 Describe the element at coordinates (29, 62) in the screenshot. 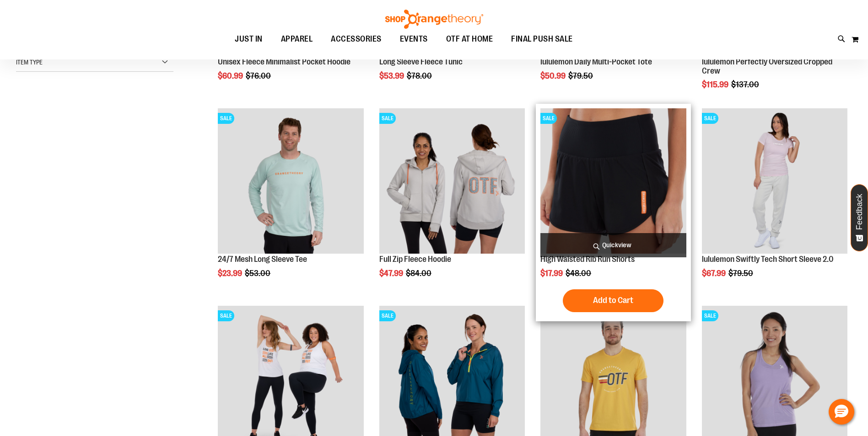

I see `span: Item Type` at that location.